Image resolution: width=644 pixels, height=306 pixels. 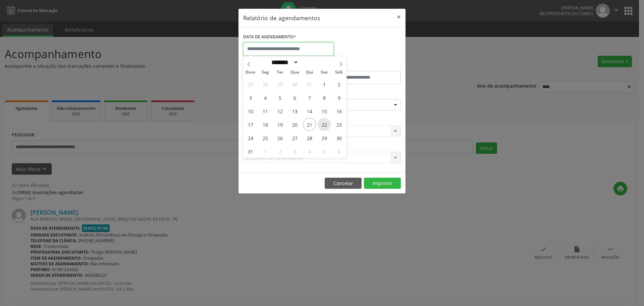 What do you see at coordinates (324, 72) in the screenshot?
I see `span: Sex` at bounding box center [324, 72].